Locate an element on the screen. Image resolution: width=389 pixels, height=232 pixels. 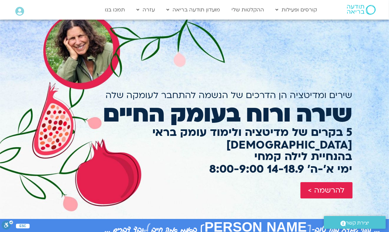
h2: בהנחיית לילה קמחי ימי א׳-ה׳ 14-18.9 8:00-9:00 is located at coordinates (195, 163).